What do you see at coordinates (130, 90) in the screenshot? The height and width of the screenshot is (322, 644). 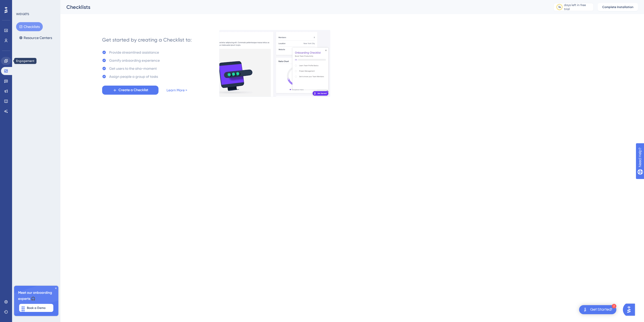 I see `button: Create a Checklist` at bounding box center [130, 90].